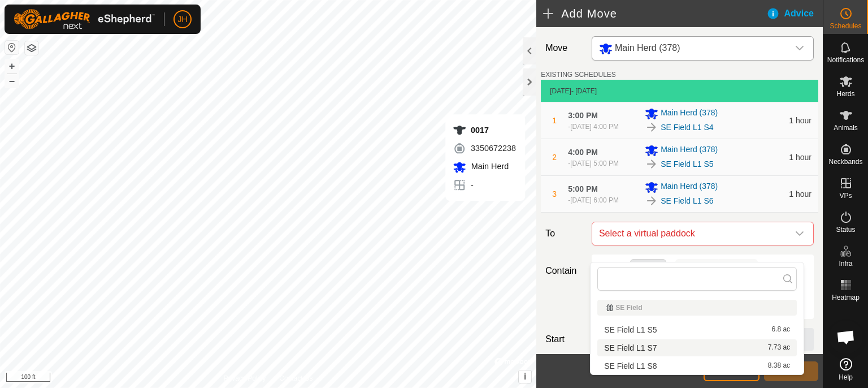 Image resolution: width=868 pixels, height=388 pixels. Describe the element at coordinates (245, 379) in the screenshot. I see `a: Privacy Policy` at that location.